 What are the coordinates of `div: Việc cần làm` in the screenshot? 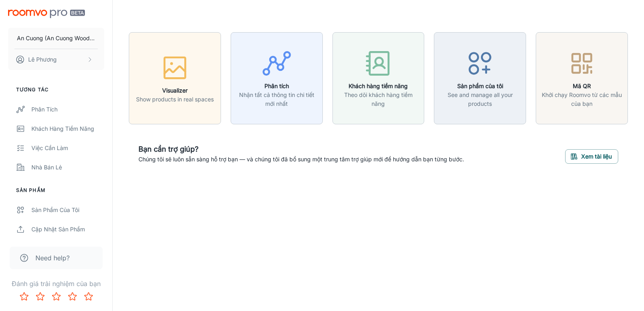 It's located at (68, 148).